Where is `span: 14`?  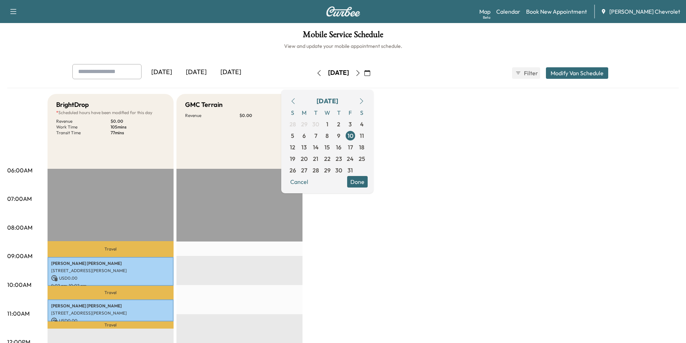
span: 14 is located at coordinates (316, 147).